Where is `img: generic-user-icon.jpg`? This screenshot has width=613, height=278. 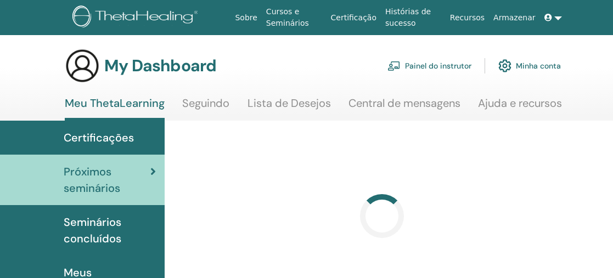
img: generic-user-icon.jpg is located at coordinates (82, 66).